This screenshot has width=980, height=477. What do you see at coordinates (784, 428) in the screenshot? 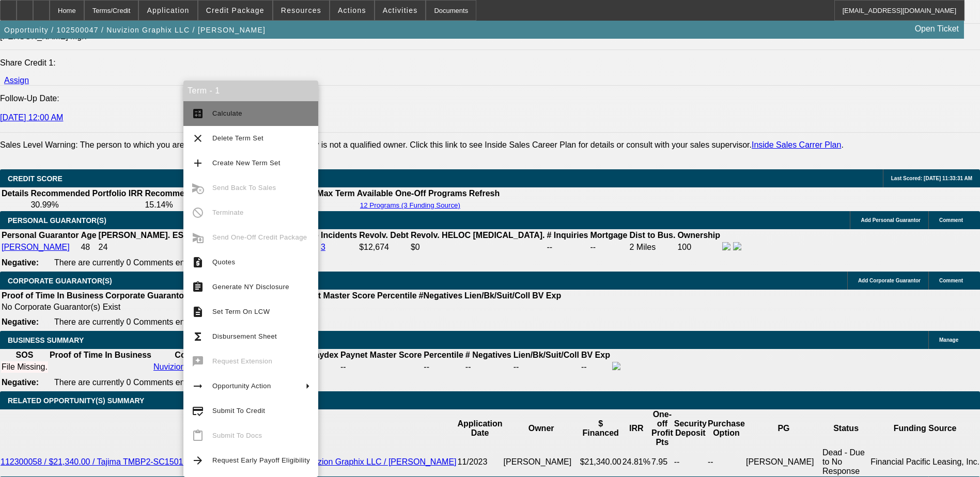
I see `th: PG` at bounding box center [784, 428].